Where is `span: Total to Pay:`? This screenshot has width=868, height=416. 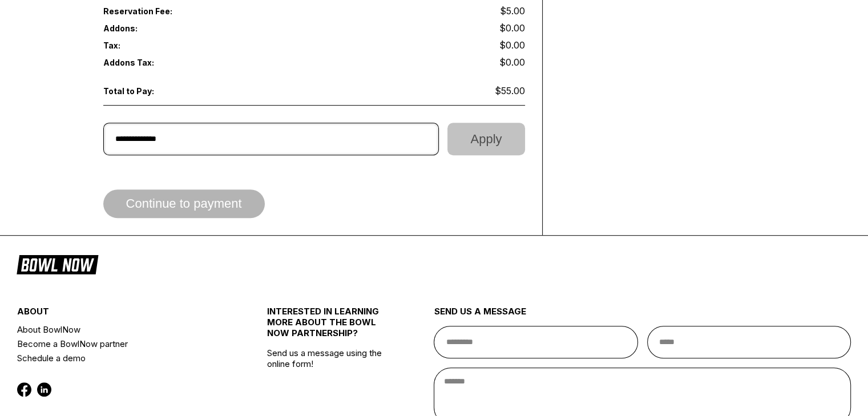 span: Total to Pay: is located at coordinates (146, 91).